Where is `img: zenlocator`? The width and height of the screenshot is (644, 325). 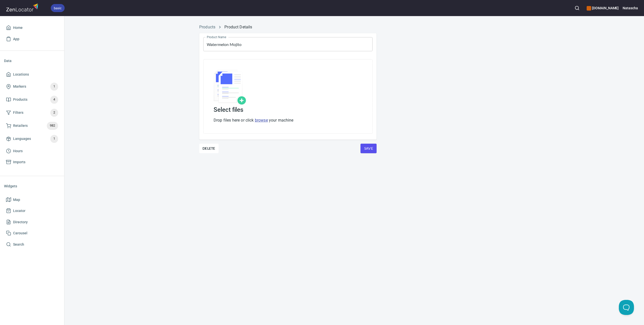 img: zenlocator is located at coordinates (23, 7).